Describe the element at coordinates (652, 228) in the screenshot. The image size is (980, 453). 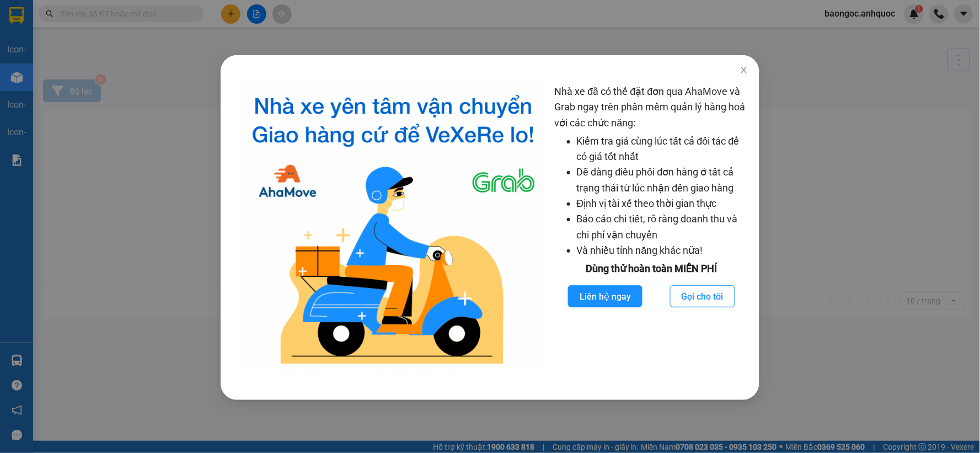
I see `div: Nhà xe đã có thể đặt đơn qua AhaMove và Grab ngay trên phần mềm quản lý hàng hoá với các chức năng:` at that location.